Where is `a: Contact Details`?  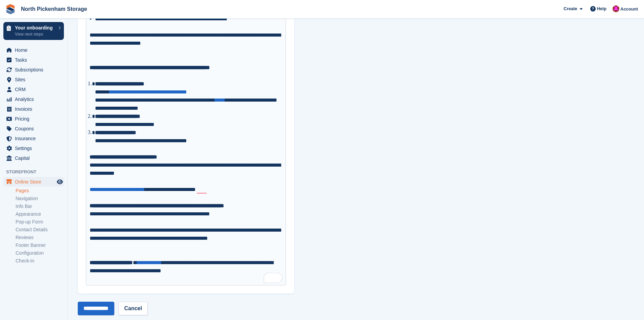
a: Contact Details is located at coordinates (40, 230).